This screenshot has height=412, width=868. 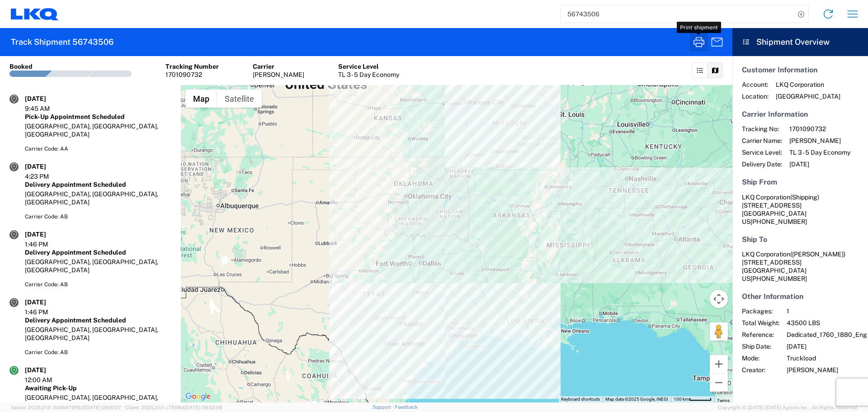 I want to click on a: Feedback, so click(x=406, y=407).